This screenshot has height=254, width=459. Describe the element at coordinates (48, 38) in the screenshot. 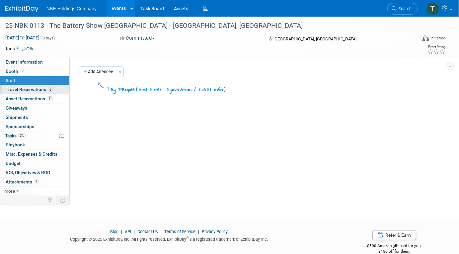

I see `span: (3 days)` at that location.